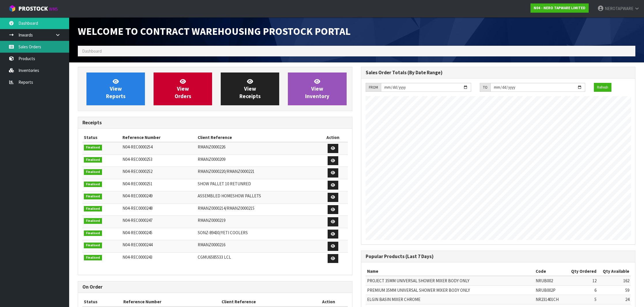 Image resolution: width=644 pixels, height=307 pixels. What do you see at coordinates (450, 290) in the screenshot?
I see `td: PREMIUM 35MM UNIVERSAL SHOWER MIXER BODY ONLY` at bounding box center [450, 290].